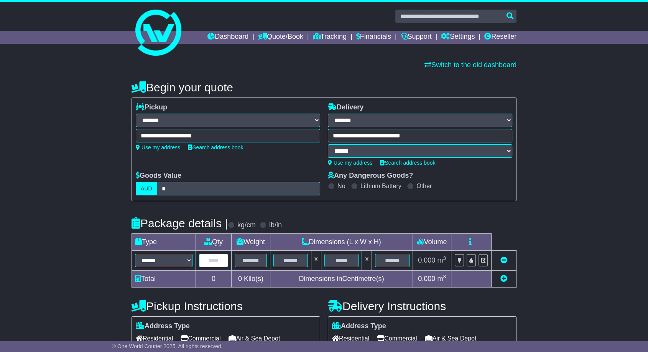  I want to click on a: Add new item, so click(504, 278).